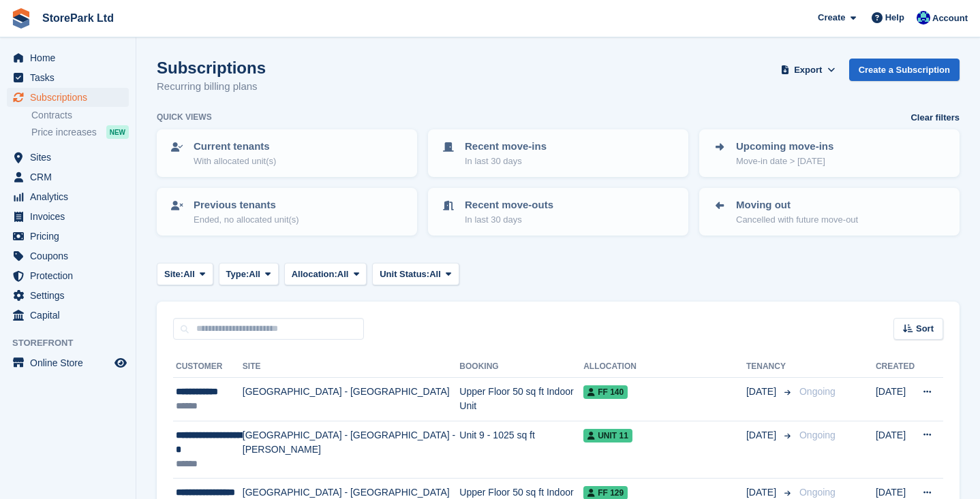 This screenshot has width=980, height=499. I want to click on p: Recent move-outs, so click(509, 205).